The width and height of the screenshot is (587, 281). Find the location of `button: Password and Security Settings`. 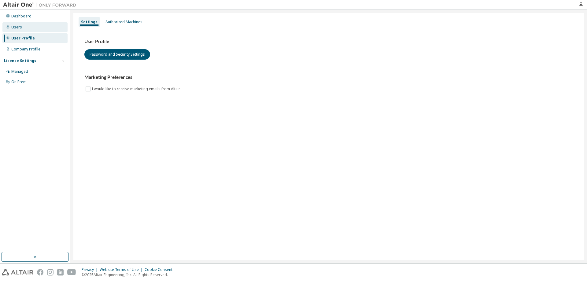

button: Password and Security Settings is located at coordinates (117, 54).